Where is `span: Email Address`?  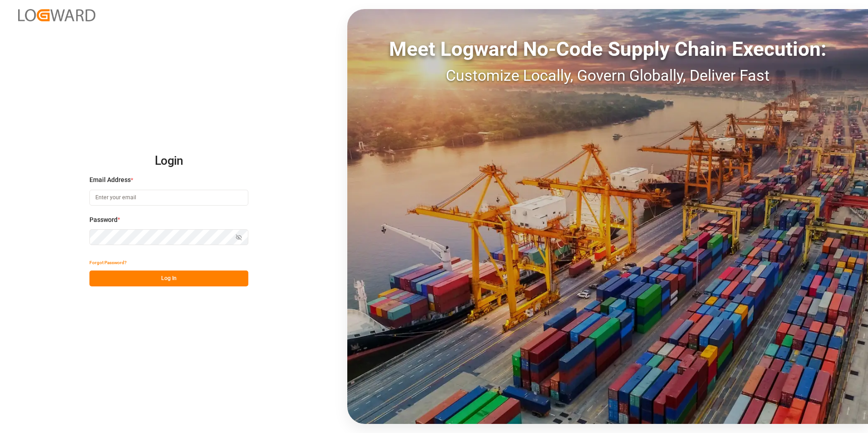
span: Email Address is located at coordinates (110, 180).